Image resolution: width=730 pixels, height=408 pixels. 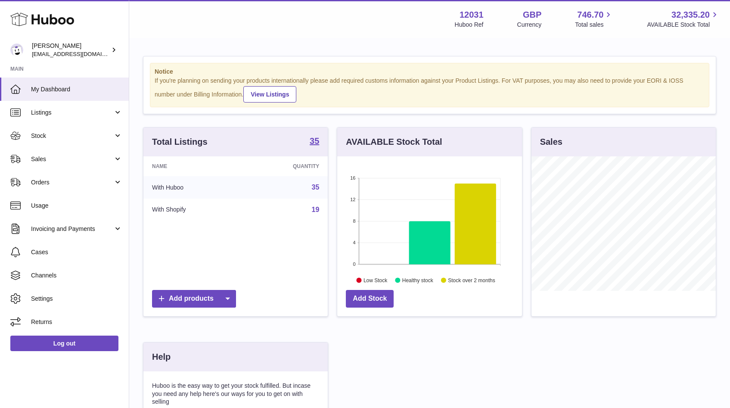 I want to click on text: Stock over 2 months, so click(x=471, y=280).